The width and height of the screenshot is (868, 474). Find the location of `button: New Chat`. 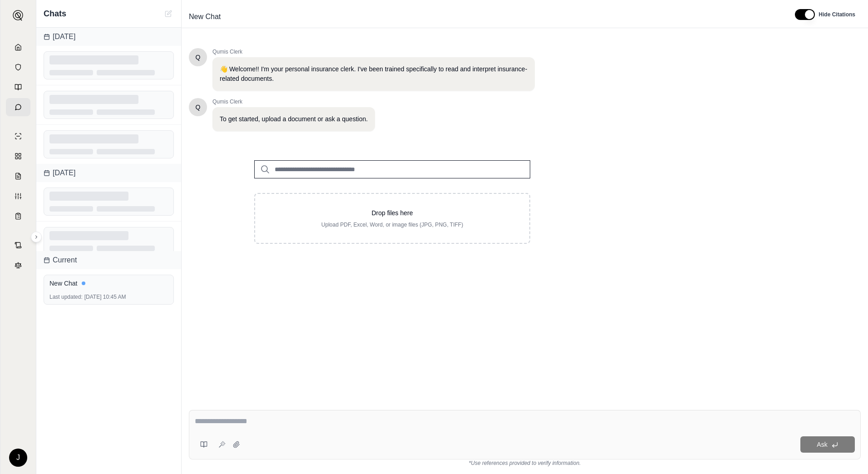

button: New Chat is located at coordinates (169, 14).